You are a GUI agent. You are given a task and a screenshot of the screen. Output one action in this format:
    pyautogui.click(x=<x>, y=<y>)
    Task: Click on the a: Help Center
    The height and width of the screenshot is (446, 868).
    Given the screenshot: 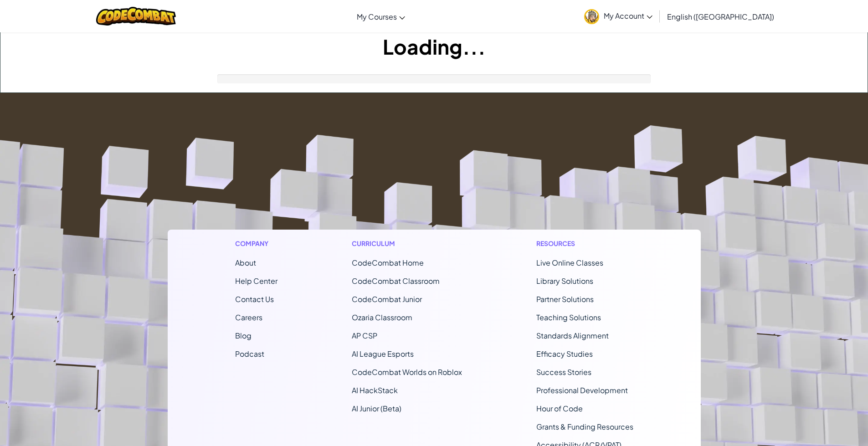 What is the action you would take?
    pyautogui.click(x=257, y=281)
    